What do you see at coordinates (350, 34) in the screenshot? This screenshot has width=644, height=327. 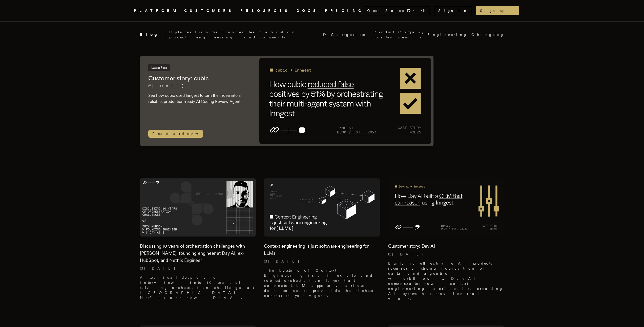 I see `span: Categories:` at bounding box center [350, 34].